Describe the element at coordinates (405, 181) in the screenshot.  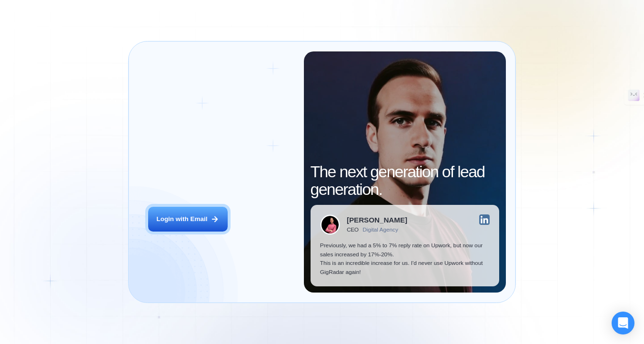
I see `h2: The next generation of lead generation.` at that location.